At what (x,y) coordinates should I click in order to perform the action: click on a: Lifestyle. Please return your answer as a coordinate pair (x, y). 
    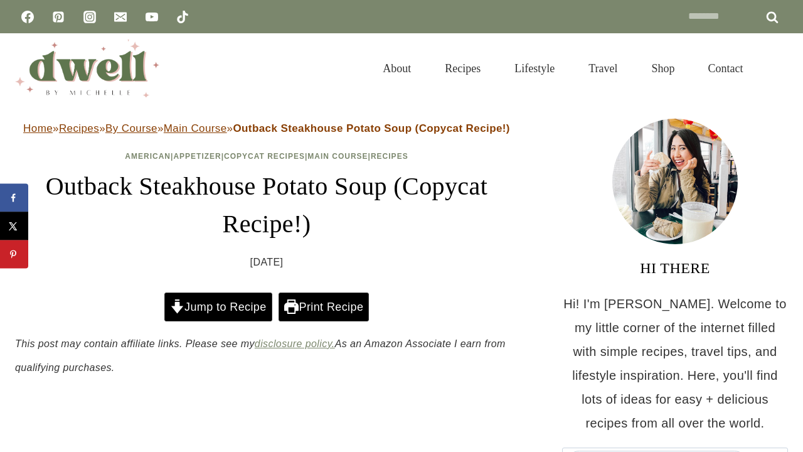
    Looking at the image, I should click on (535, 68).